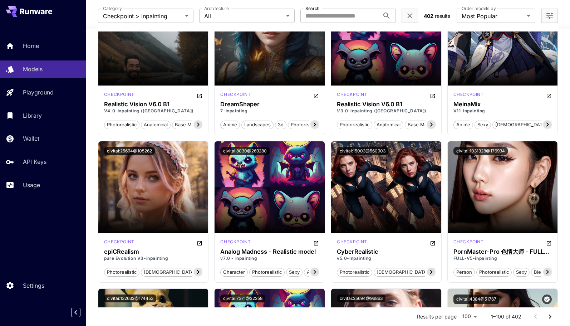  I want to click on p: V11-inpainting, so click(503, 111).